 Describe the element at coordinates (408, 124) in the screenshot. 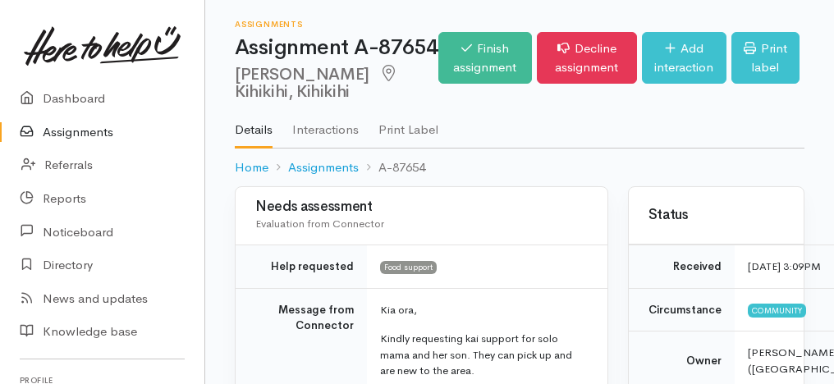

I see `a: Print Label` at that location.